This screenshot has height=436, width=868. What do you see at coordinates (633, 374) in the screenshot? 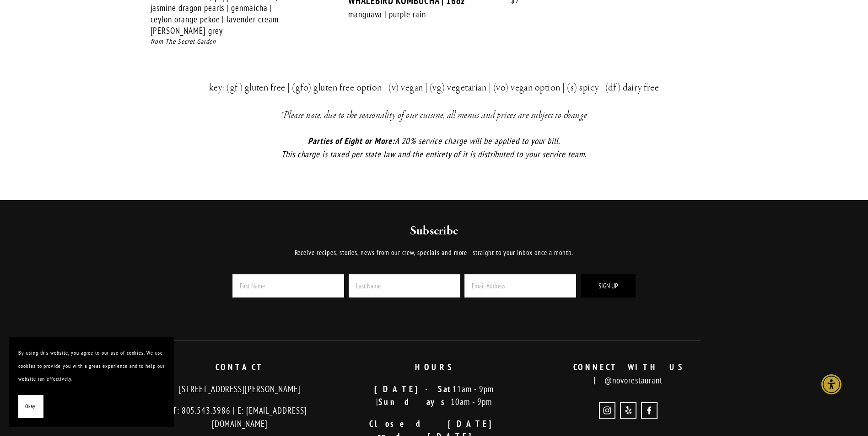
I see `strong: CONNECT WITH US |` at bounding box center [633, 374].